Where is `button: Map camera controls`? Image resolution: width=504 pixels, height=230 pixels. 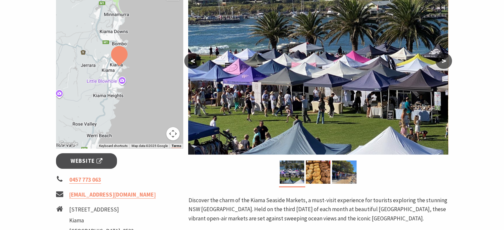
button: Map camera controls is located at coordinates (173, 134).